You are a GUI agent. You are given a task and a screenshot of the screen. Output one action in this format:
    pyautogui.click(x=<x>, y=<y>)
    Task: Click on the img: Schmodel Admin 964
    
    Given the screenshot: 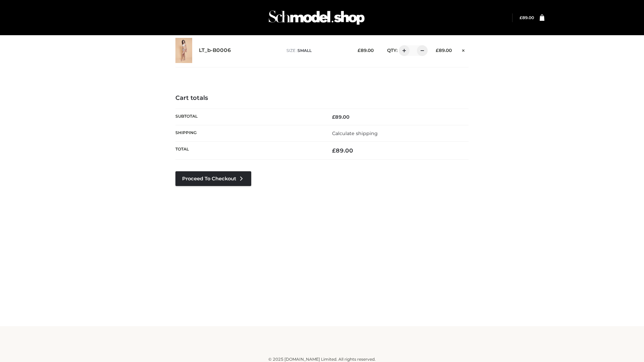 What is the action you would take?
    pyautogui.click(x=316, y=17)
    